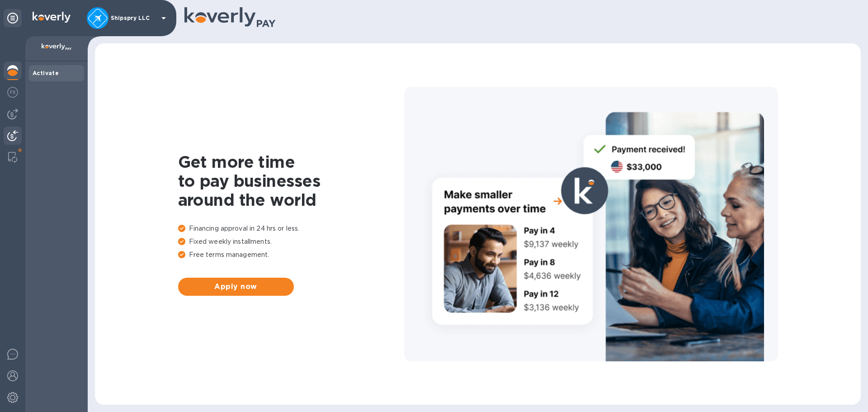  Describe the element at coordinates (291, 254) in the screenshot. I see `p: Free terms management.` at that location.